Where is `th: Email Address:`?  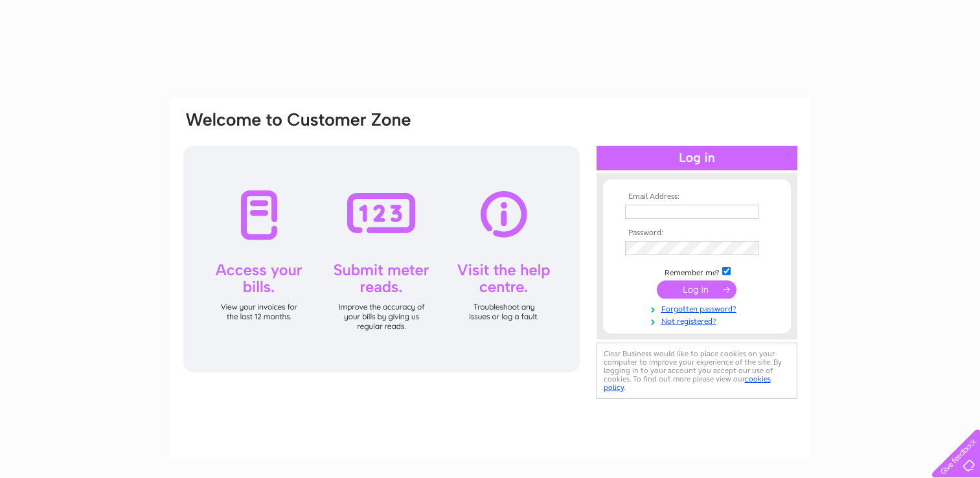
th: Email Address: is located at coordinates (697, 197).